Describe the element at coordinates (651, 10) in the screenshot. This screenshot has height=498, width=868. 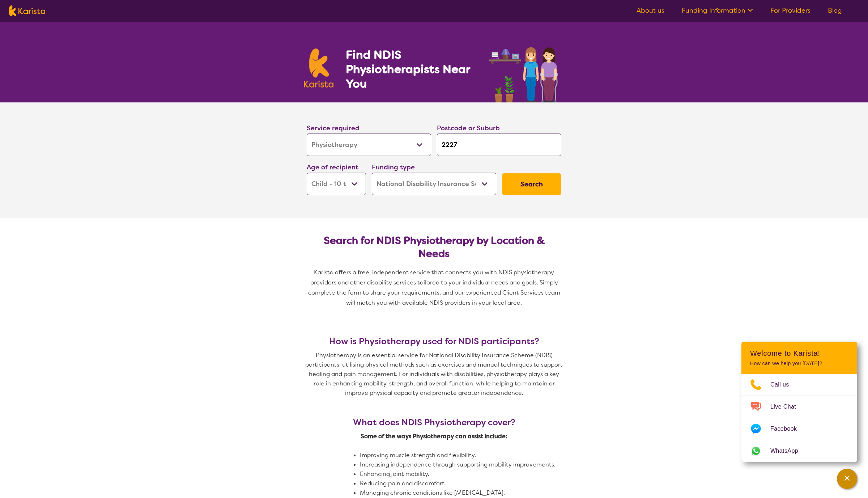
I see `a: About us` at that location.